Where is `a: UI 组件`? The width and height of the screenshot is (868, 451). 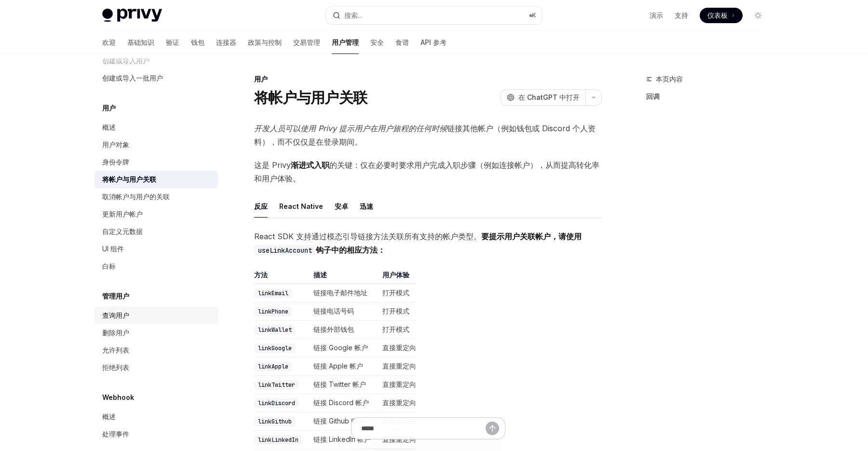
a: UI 组件 is located at coordinates (156, 249).